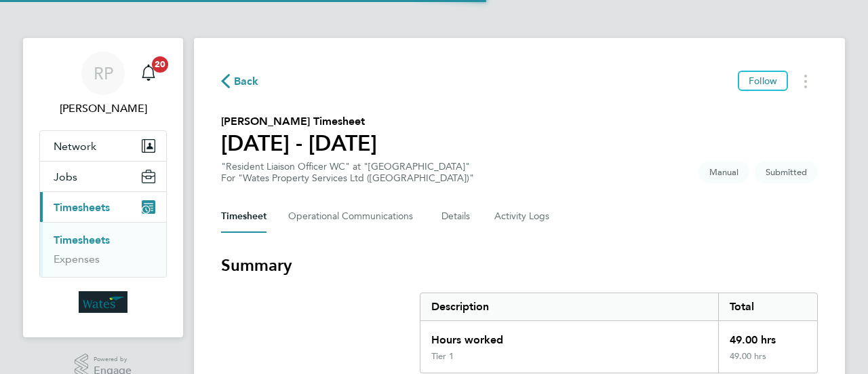 Image resolution: width=868 pixels, height=374 pixels. Describe the element at coordinates (103, 73) in the screenshot. I see `span: RP` at that location.